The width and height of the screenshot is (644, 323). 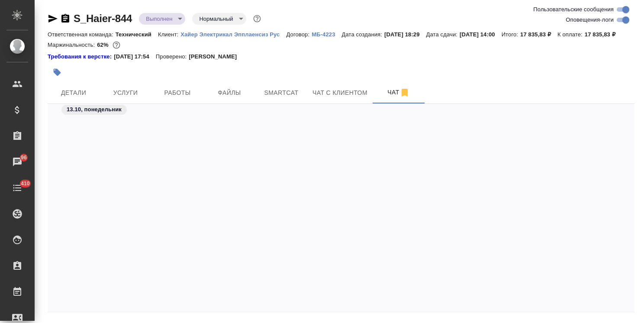 I want to click on button: 5578.75 RUB;, so click(x=116, y=45).